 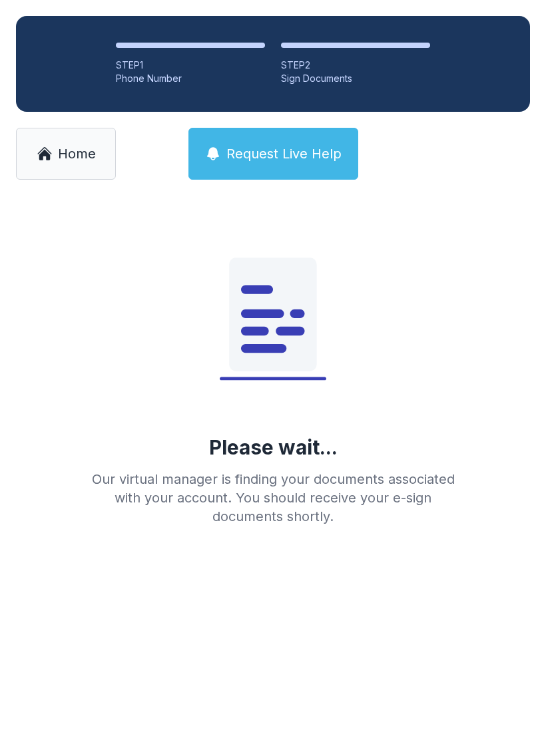 What do you see at coordinates (190, 78) in the screenshot?
I see `div: Phone Number` at bounding box center [190, 78].